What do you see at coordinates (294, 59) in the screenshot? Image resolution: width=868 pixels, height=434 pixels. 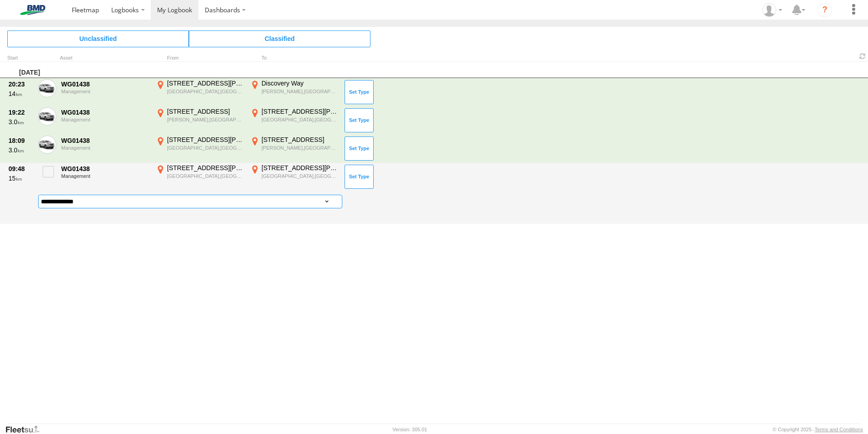 I see `div: To` at bounding box center [294, 59].